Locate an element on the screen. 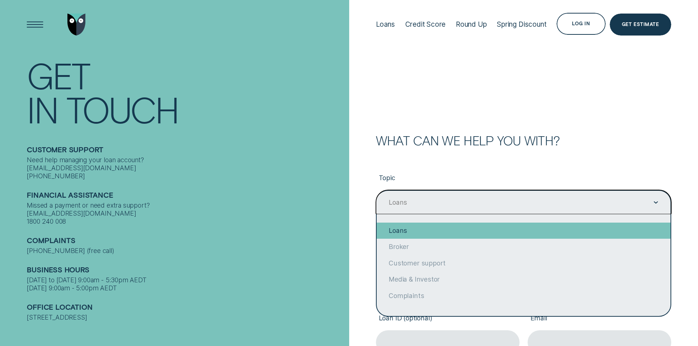 Image resolution: width=698 pixels, height=346 pixels. div: What can we help you with? is located at coordinates (524, 140).